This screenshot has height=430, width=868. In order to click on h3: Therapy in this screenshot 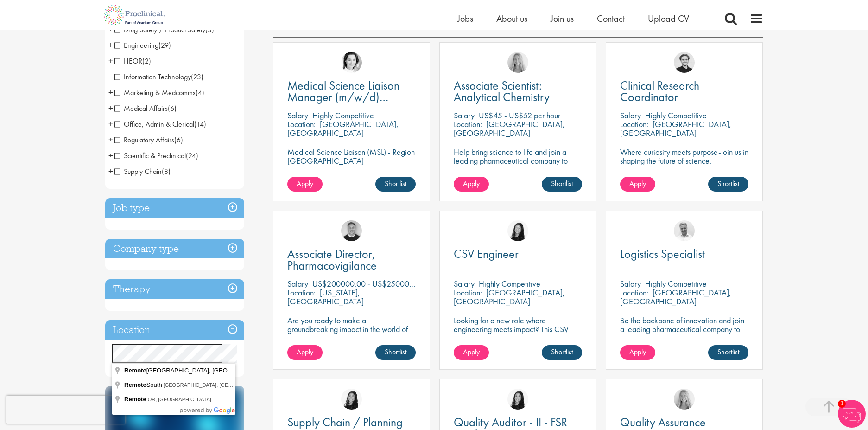, I will do `click(174, 289)`.